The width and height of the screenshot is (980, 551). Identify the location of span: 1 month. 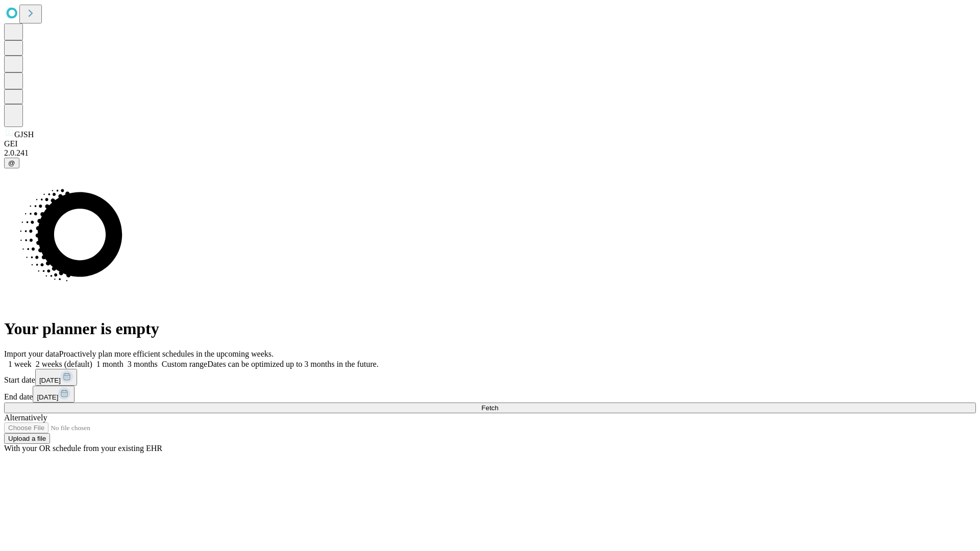
(110, 363).